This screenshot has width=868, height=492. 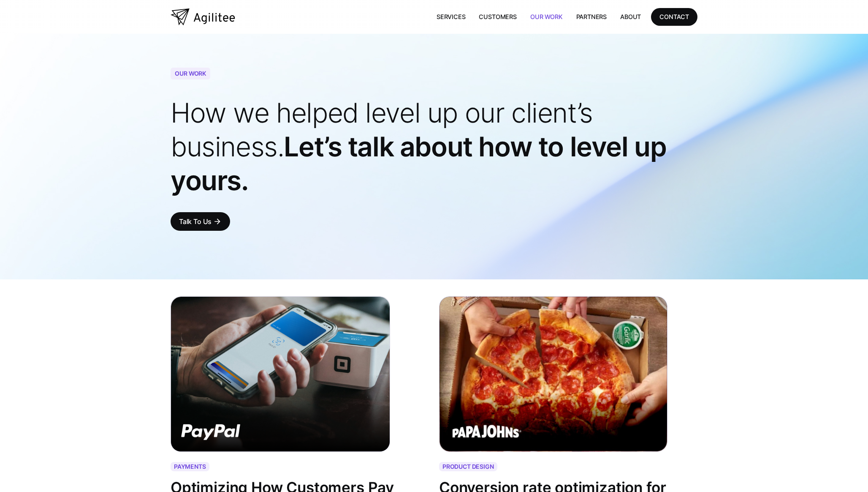 I want to click on a: Partners, so click(x=592, y=16).